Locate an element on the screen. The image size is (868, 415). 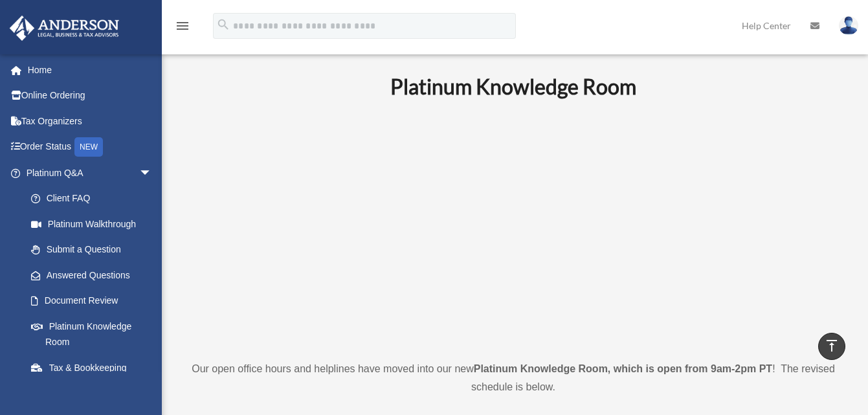
a: Platinum Q&Aarrow_drop_down is located at coordinates (90, 173).